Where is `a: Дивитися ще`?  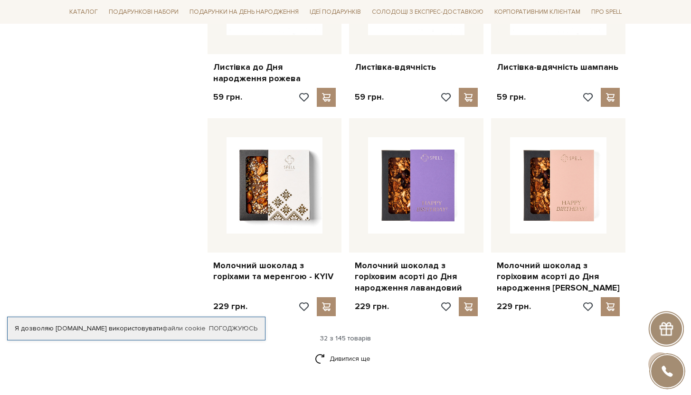 a: Дивитися ще is located at coordinates (346, 359).